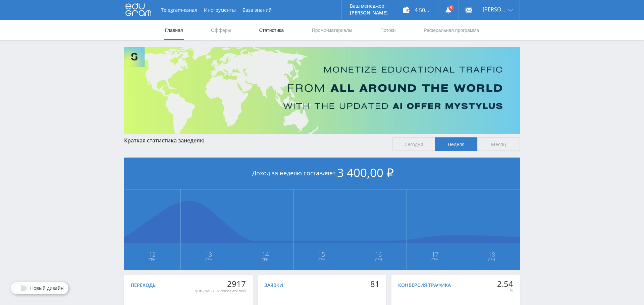 Image resolution: width=644 pixels, height=305 pixels. I want to click on span: 15, so click(322, 254).